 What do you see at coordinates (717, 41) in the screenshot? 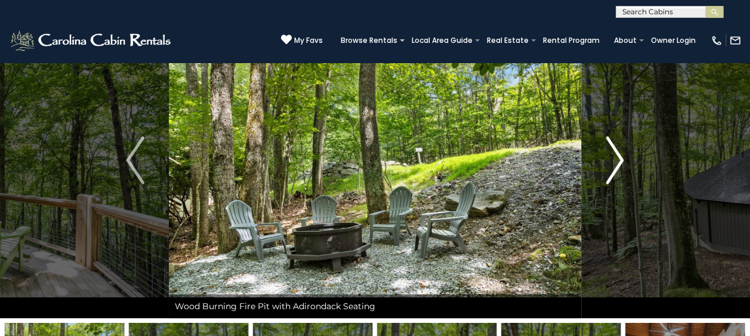
I see `img: phone-regular-white.png` at bounding box center [717, 41].